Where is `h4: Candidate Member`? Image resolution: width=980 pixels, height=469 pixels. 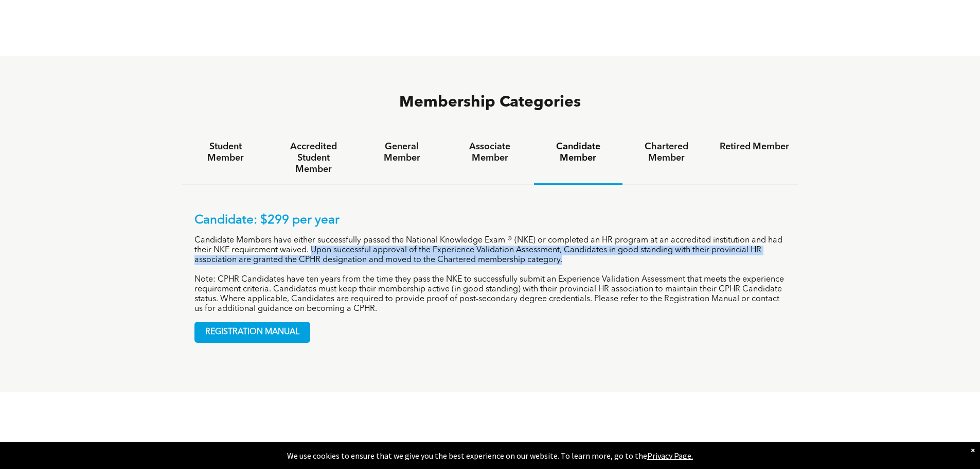
h4: Candidate Member is located at coordinates (578, 152).